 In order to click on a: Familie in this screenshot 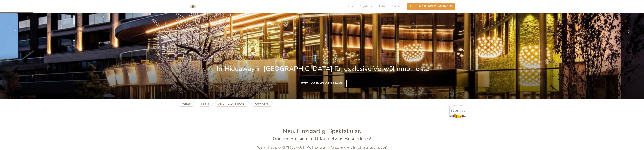, I will do `click(205, 104)`.